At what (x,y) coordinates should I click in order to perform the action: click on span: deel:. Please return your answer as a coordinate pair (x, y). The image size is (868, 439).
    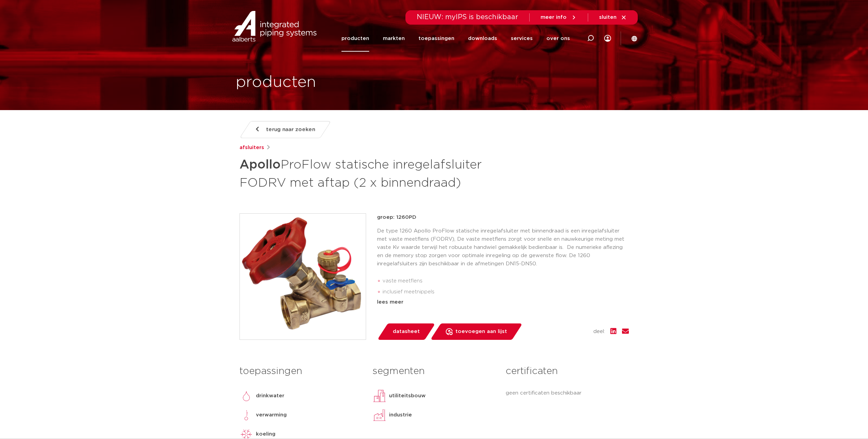
    Looking at the image, I should click on (599, 332).